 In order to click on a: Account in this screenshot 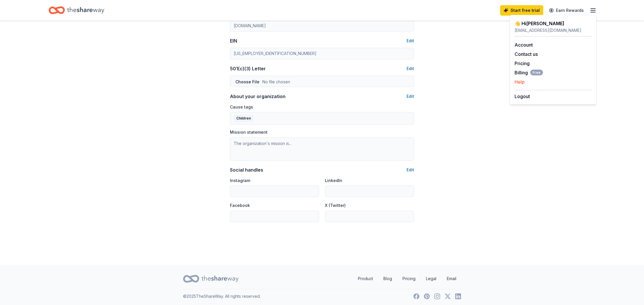, I will do `click(523, 45)`.